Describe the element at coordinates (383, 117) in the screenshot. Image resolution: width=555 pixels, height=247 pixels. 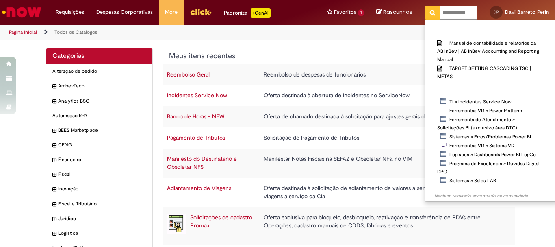
I see `td: Oferta de chamado destinada à solicitação para ajustes gerais de ponto.` at that location.